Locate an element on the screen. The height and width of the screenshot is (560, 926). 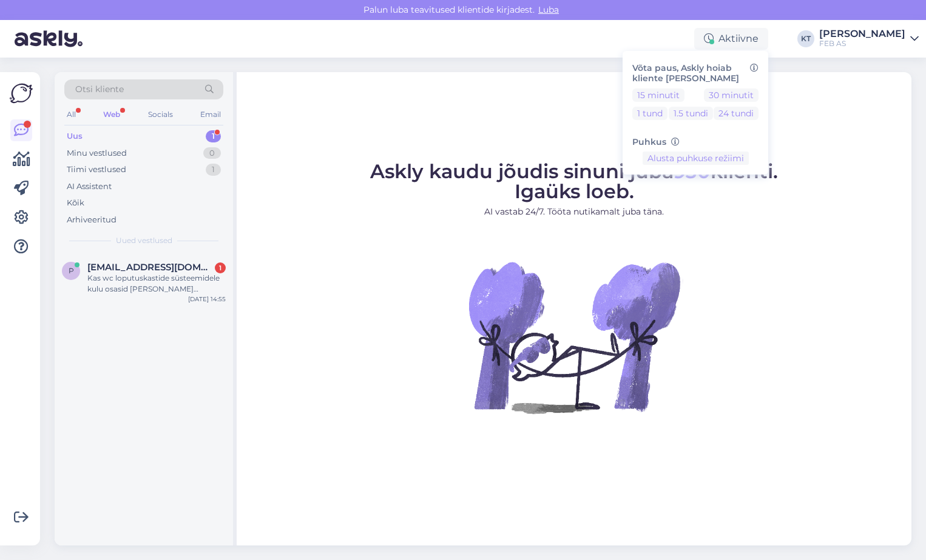
span: priit.korge@gmail.com is located at coordinates (150, 267).